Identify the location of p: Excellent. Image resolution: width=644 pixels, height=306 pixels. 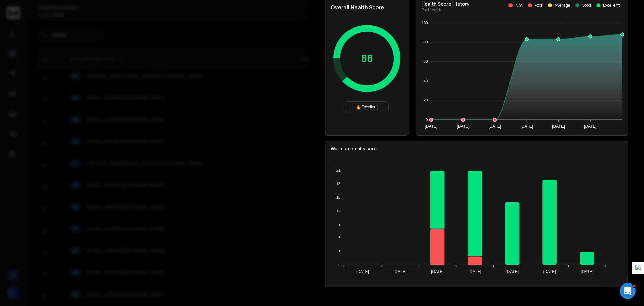
(611, 6).